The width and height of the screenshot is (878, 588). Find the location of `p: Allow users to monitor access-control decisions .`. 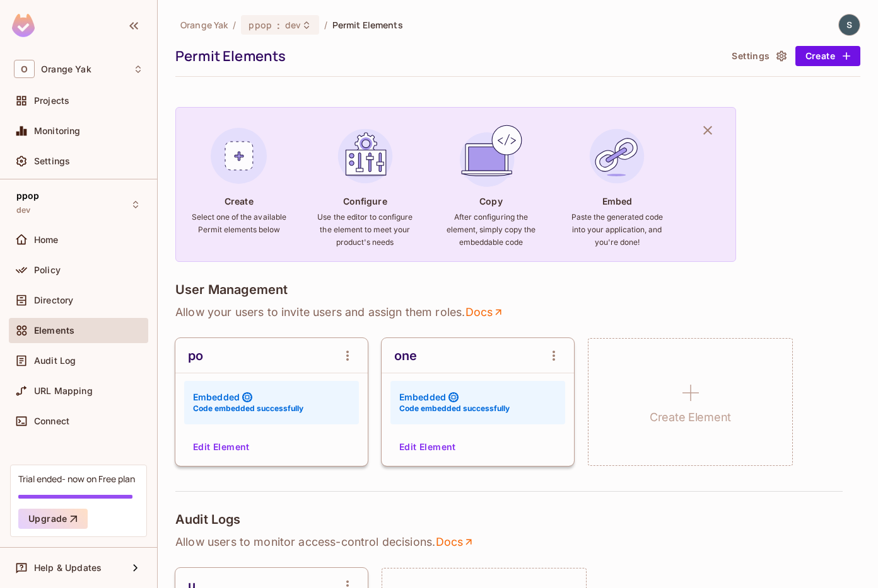

p: Allow users to monitor access-control decisions . is located at coordinates (517, 542).